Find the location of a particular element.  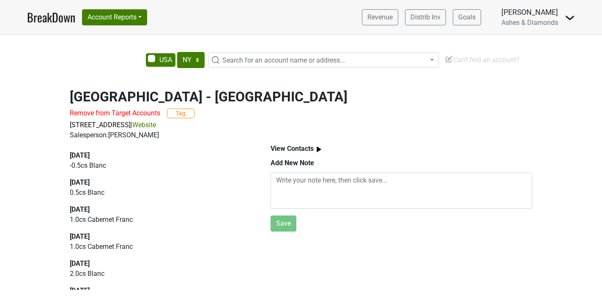

b: Add New Note is located at coordinates (292, 163).